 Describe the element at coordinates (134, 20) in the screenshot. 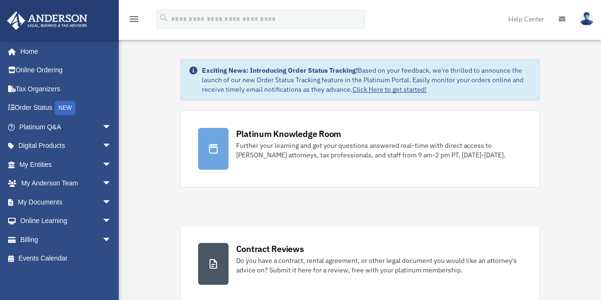

I see `a: menu` at that location.